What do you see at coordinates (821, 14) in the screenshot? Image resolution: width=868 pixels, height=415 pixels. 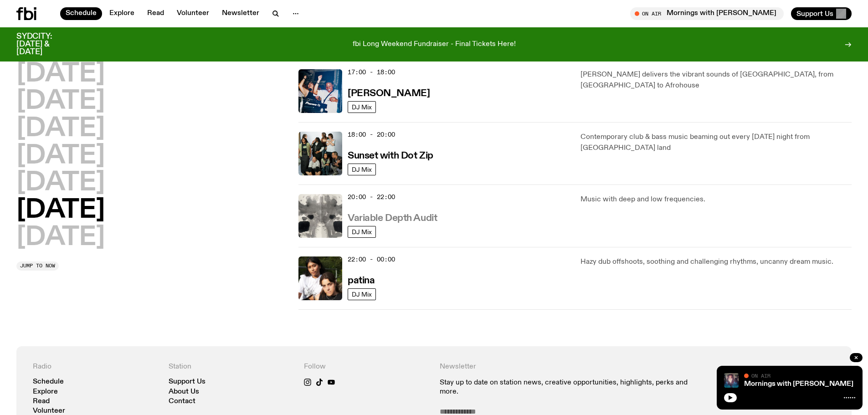 I see `button: Support Us` at bounding box center [821, 14].